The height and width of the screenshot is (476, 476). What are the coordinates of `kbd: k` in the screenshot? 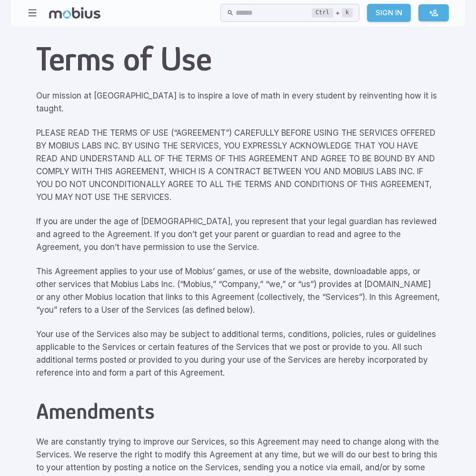 It's located at (347, 13).